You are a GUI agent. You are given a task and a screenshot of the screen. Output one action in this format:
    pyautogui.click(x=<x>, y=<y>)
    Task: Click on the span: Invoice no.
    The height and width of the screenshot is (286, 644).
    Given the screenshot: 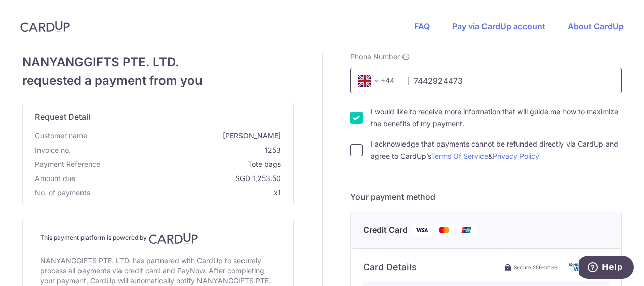 What is the action you would take?
    pyautogui.click(x=53, y=150)
    